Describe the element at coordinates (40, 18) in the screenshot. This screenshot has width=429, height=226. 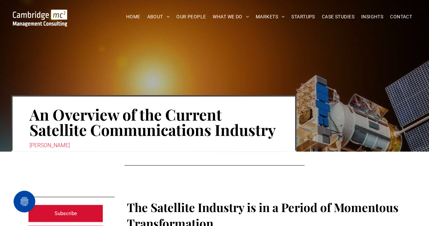
I see `img: Go to Homepage` at that location.